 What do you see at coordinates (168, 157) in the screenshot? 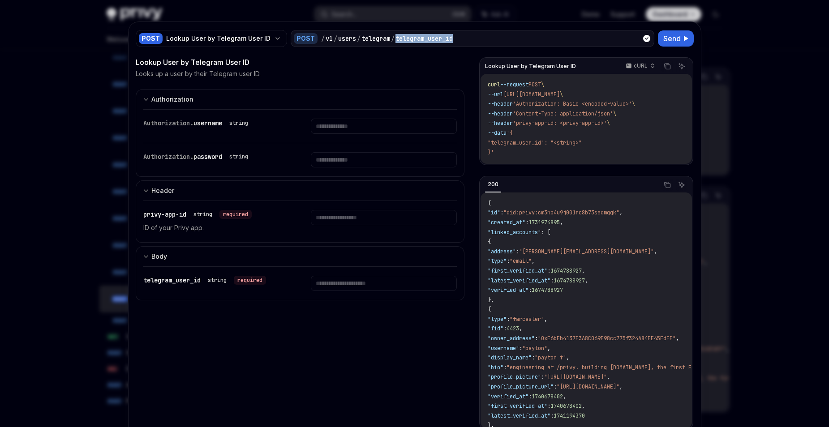
I see `span: Authorization.` at bounding box center [168, 157].